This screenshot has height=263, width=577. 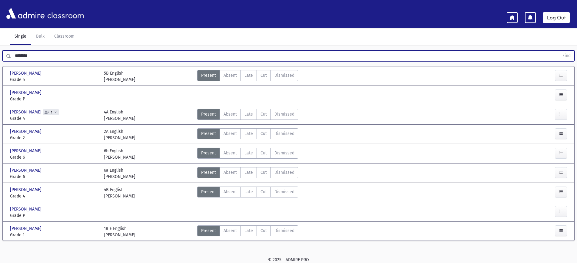 I want to click on span: Grade 1, so click(x=54, y=235).